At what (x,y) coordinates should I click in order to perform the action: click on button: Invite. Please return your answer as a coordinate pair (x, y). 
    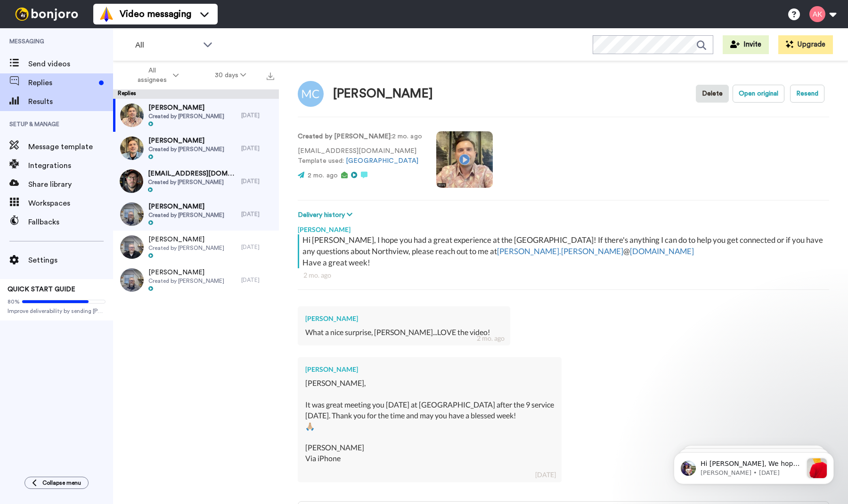
    Looking at the image, I should click on (746, 45).